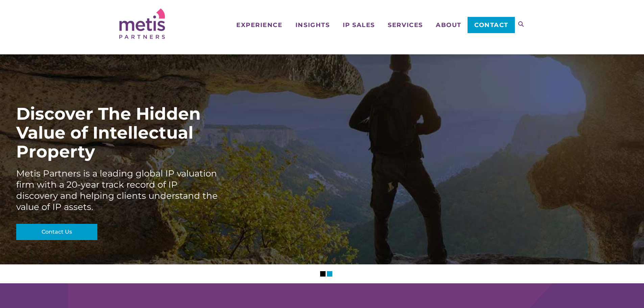 The width and height of the screenshot is (644, 308). What do you see at coordinates (259, 25) in the screenshot?
I see `span: Experience` at bounding box center [259, 25].